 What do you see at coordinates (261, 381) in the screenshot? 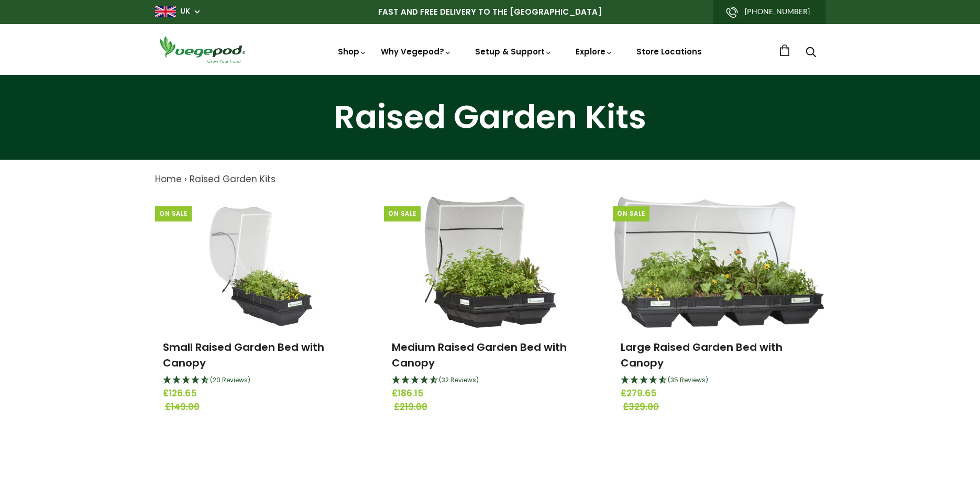
I see `div: 4.75 Stars - 20 Reviews` at bounding box center [261, 381].